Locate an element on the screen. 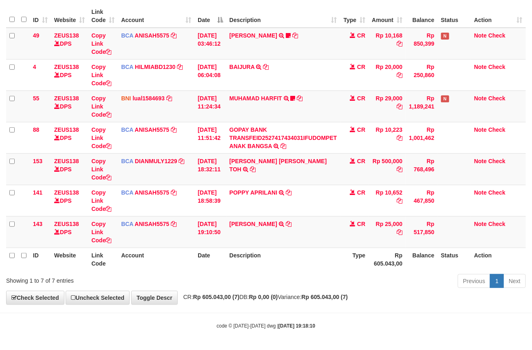 The height and width of the screenshot is (350, 532). a: Copy Rp 25,000 to clipboard is located at coordinates (400, 232).